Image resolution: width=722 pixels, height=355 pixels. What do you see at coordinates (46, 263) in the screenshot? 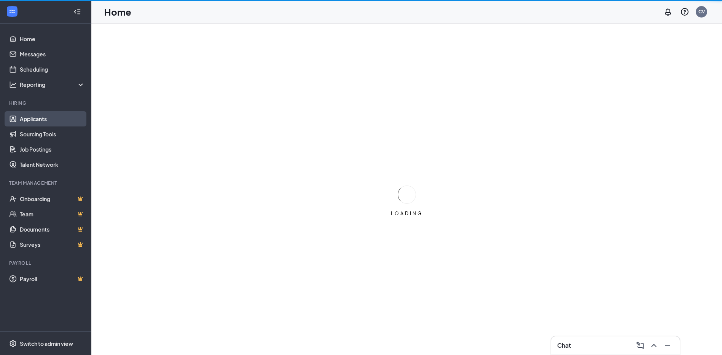
I see `div: Payroll` at bounding box center [46, 263].